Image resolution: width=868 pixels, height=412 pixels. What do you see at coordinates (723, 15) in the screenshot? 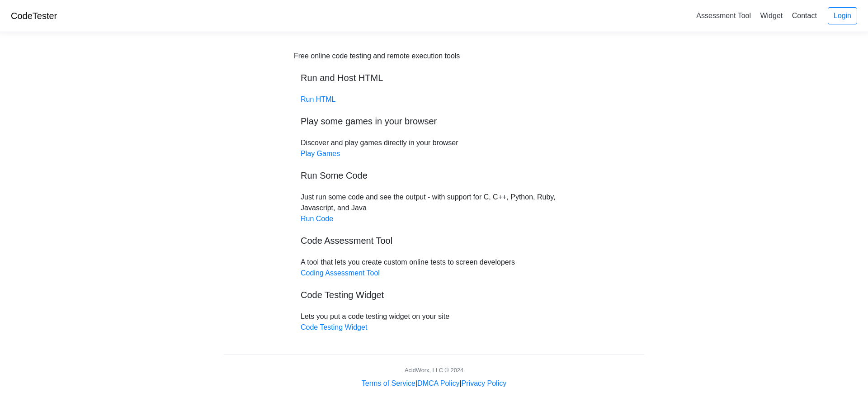
I see `a: Assessment Tool` at bounding box center [723, 15].